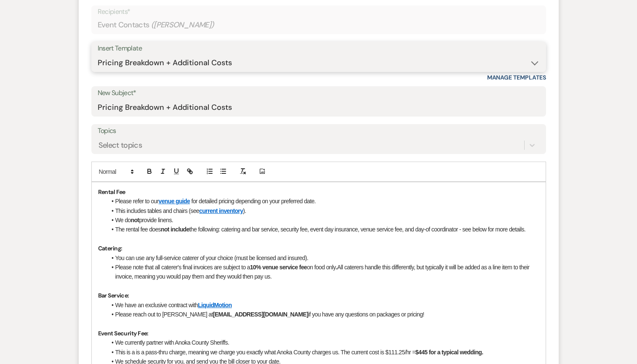 The image size is (637, 364). What do you see at coordinates (123, 333) in the screenshot?
I see `strong: Event Security Fee:` at bounding box center [123, 333].